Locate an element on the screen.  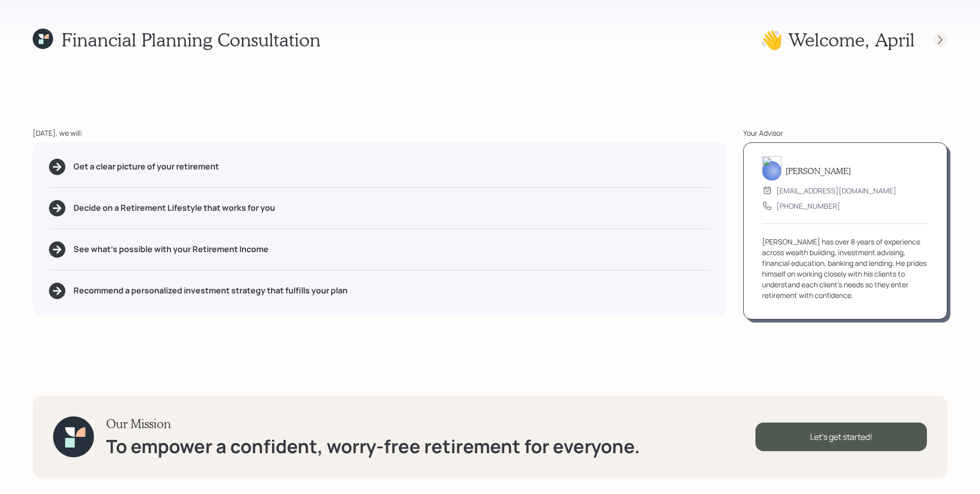
h1: 👋 Welcome , April is located at coordinates (838, 39).